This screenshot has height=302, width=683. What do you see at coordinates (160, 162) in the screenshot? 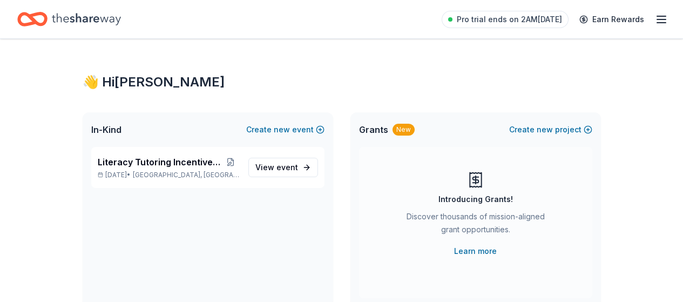
I see `span: Literacy Tutoring Incentive Program` at bounding box center [160, 162].